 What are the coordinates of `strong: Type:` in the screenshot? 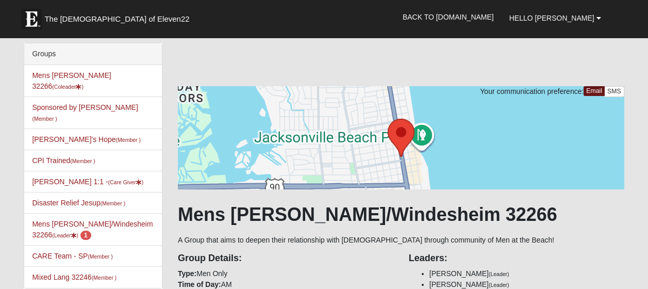 It's located at (187, 273).